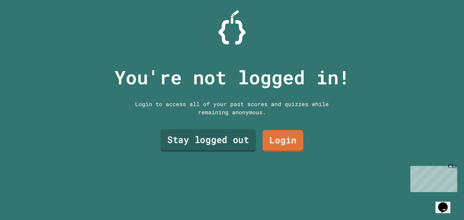 The height and width of the screenshot is (220, 464). What do you see at coordinates (208, 140) in the screenshot?
I see `a: Stay logged out` at bounding box center [208, 140].